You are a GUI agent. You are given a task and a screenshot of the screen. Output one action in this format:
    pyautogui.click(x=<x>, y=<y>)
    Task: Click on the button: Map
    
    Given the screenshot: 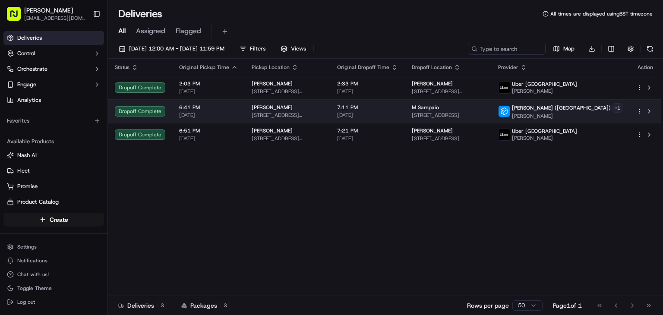 What is the action you would take?
    pyautogui.click(x=564, y=49)
    